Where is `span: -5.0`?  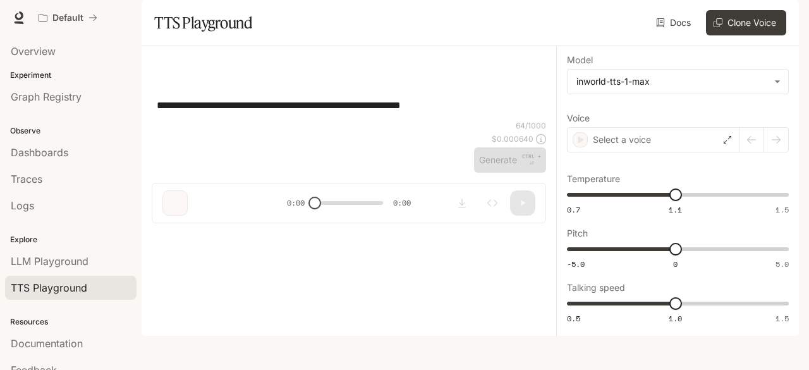 span: -5.0 is located at coordinates (576, 264).